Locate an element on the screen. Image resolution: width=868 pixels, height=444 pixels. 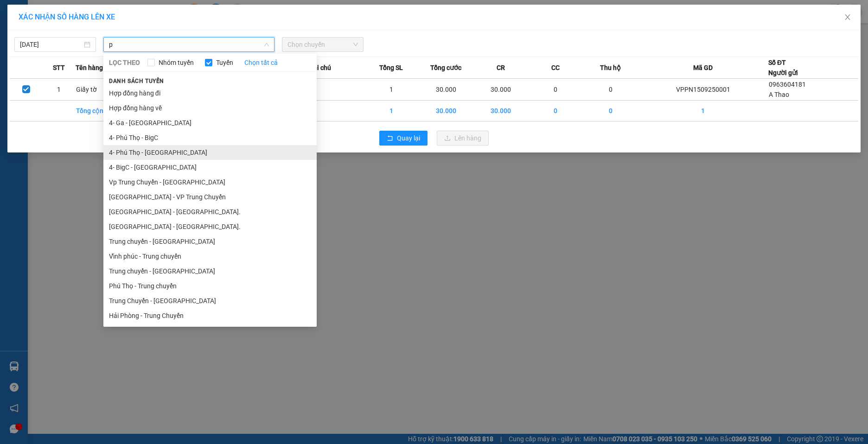
li: Hải Phòng - Trung Chuyển is located at coordinates (210, 316).